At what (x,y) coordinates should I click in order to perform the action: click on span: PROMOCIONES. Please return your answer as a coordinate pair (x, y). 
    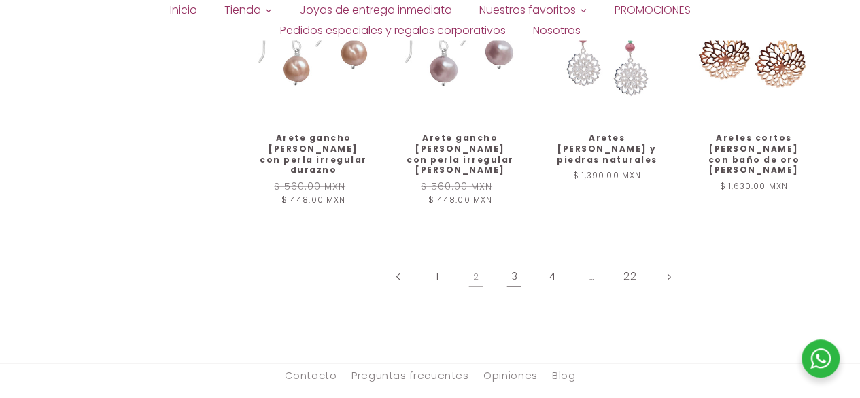
    Looking at the image, I should click on (652, 10).